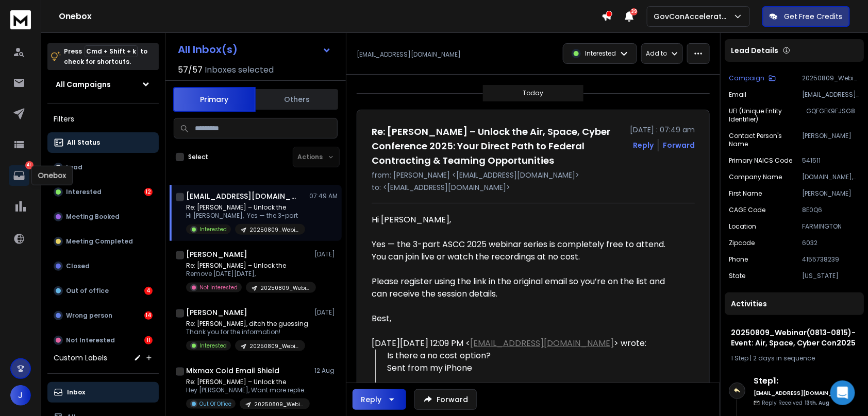 This screenshot has width=868, height=416. What do you see at coordinates (679, 145) in the screenshot?
I see `div: Forward` at bounding box center [679, 145].